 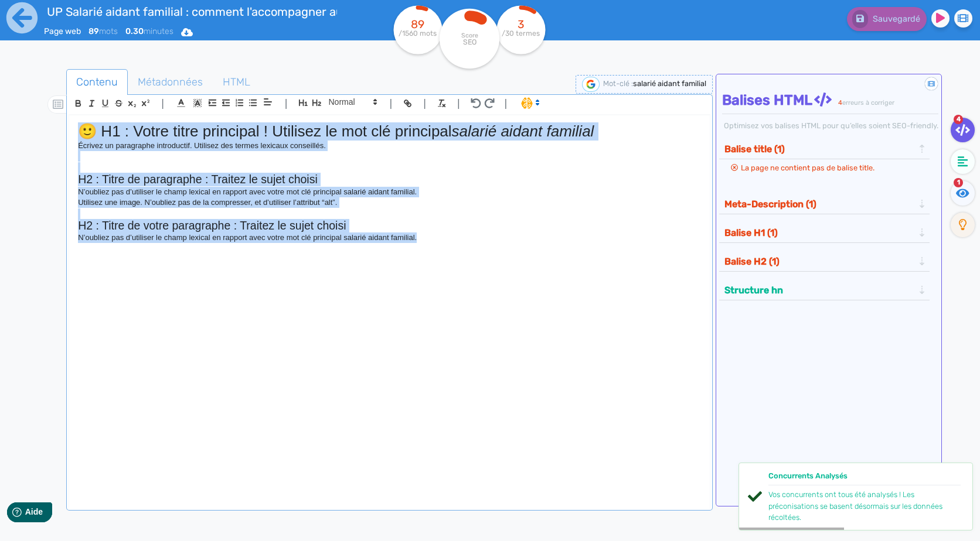 What do you see at coordinates (134, 31) in the screenshot?
I see `b: 0.30` at bounding box center [134, 31].